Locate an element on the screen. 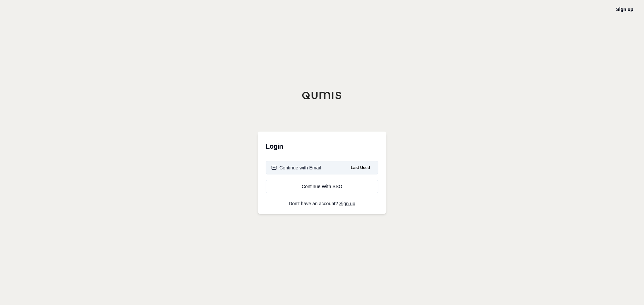 The image size is (644, 305). p: Don't have an account? is located at coordinates (322, 204).